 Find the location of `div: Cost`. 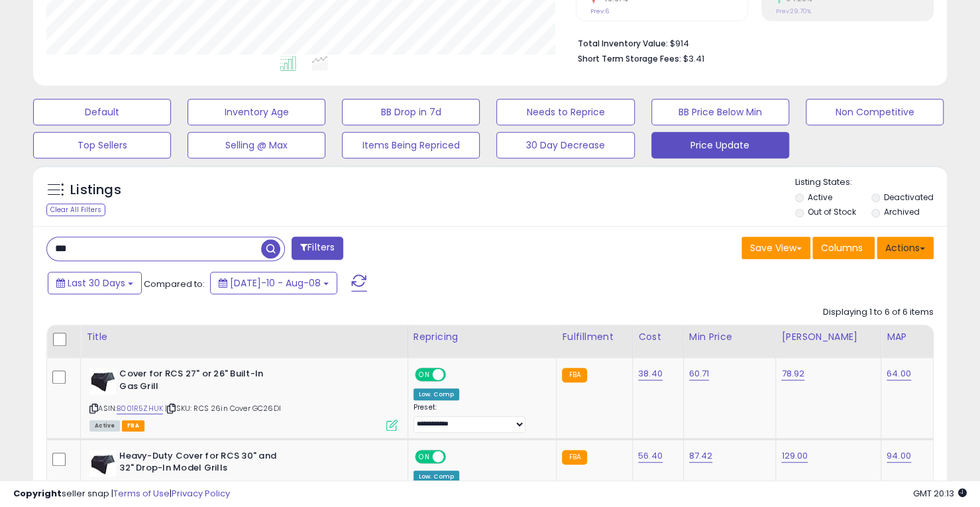

div: Cost is located at coordinates (657, 336).